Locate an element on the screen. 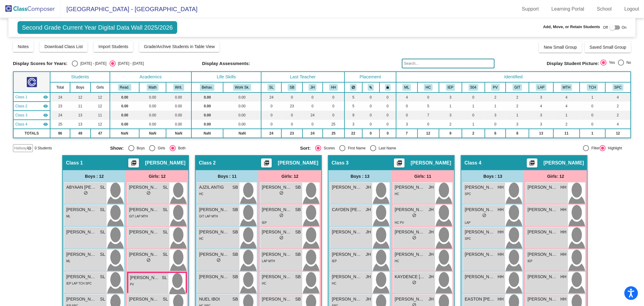  span: Off is located at coordinates (606, 28).